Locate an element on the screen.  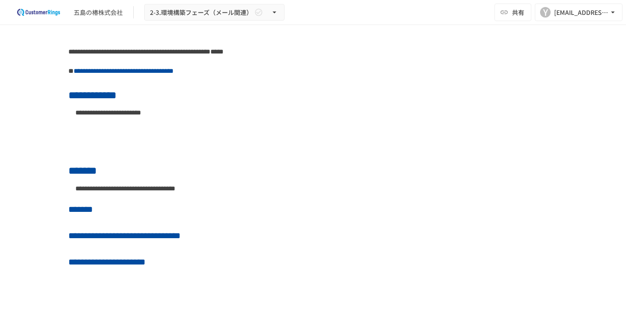
button: 共有 is located at coordinates (513, 12).